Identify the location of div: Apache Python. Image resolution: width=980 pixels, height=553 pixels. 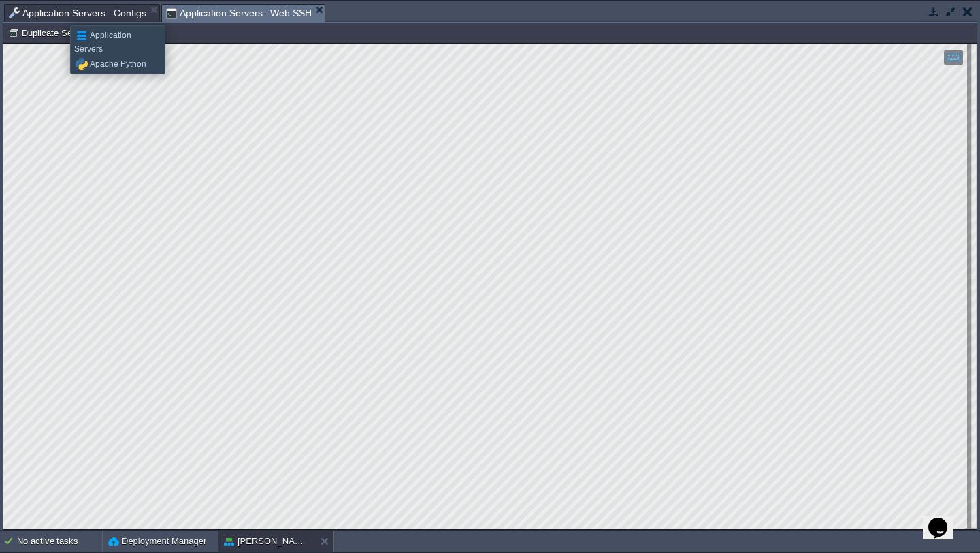
(117, 64).